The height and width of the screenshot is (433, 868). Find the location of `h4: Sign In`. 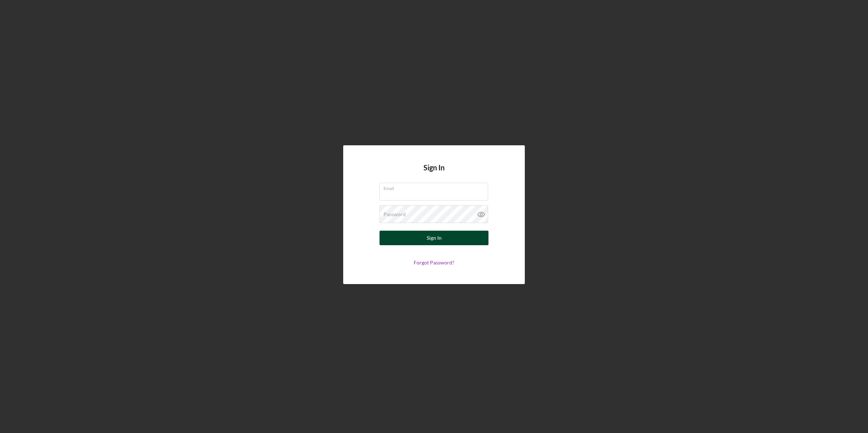

h4: Sign In is located at coordinates (434, 173).